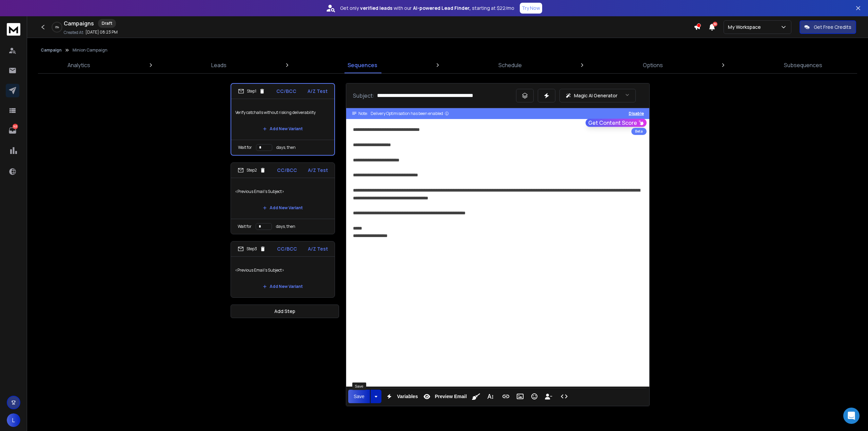 The height and width of the screenshot is (431, 868). Describe the element at coordinates (715, 24) in the screenshot. I see `span: 50` at that location.